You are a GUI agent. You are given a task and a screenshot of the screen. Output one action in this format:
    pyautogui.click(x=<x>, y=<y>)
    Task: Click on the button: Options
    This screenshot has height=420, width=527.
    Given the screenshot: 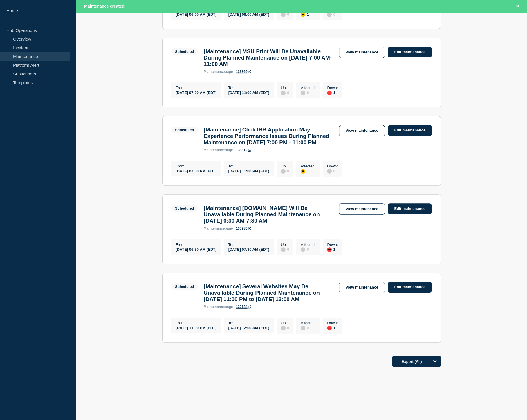 What is the action you would take?
    pyautogui.click(x=435, y=361)
    